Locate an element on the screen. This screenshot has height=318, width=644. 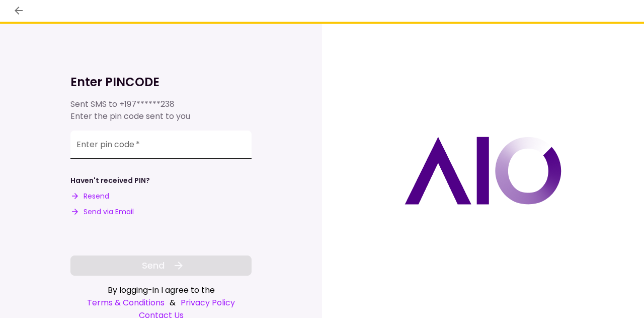
div: Sent SMS to Enter the pin code sent to you is located at coordinates (161, 110).